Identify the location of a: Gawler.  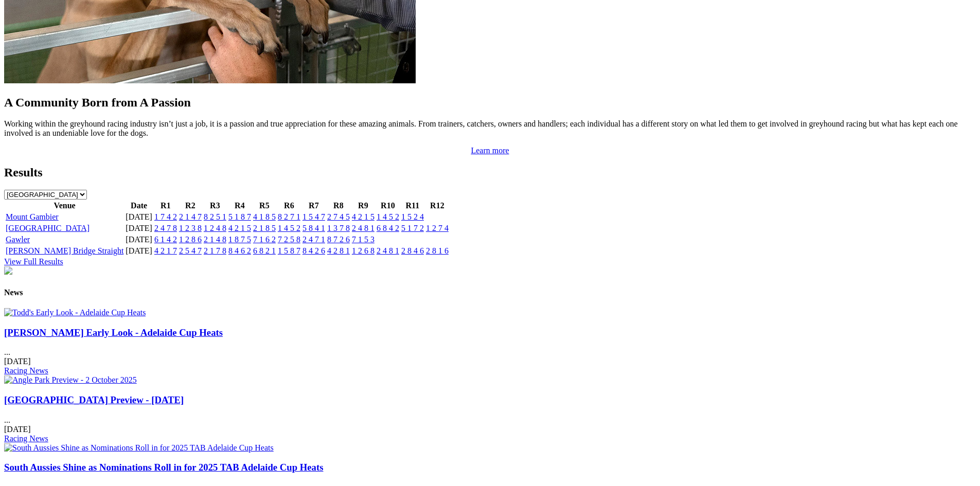
(18, 239).